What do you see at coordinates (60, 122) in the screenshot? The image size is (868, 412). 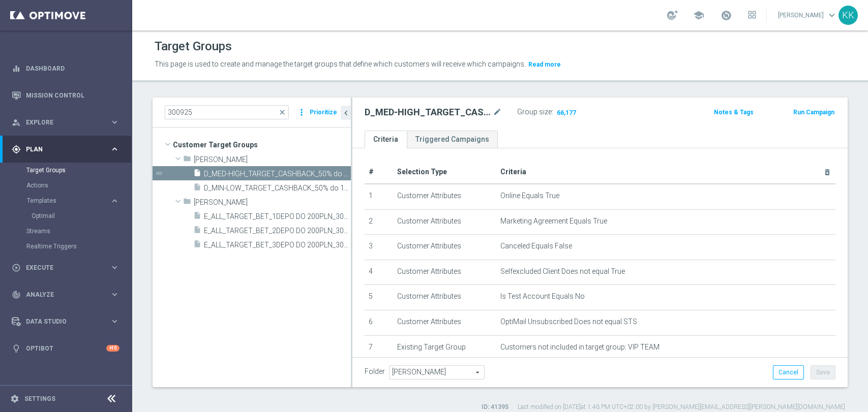 I see `div: Explore` at bounding box center [60, 122].